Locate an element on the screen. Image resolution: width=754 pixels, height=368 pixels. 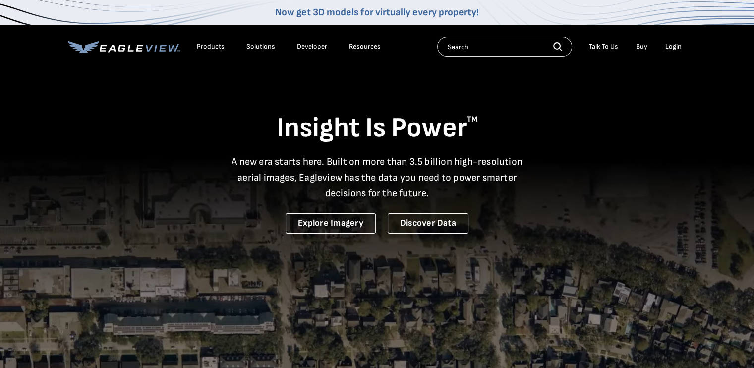
a: Now get 3D models for virtually every property! is located at coordinates (377, 12).